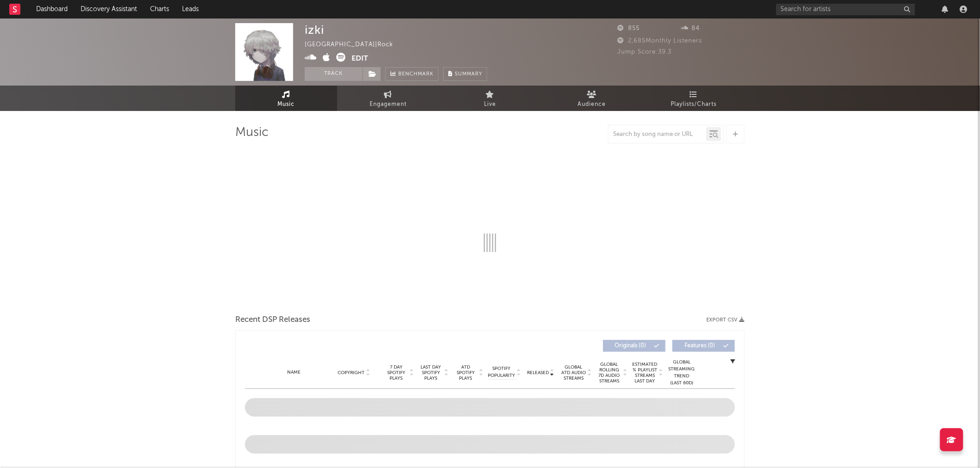 The image size is (980, 468). What do you see at coordinates (703, 346) in the screenshot?
I see `button: Features(0)` at bounding box center [703, 346].